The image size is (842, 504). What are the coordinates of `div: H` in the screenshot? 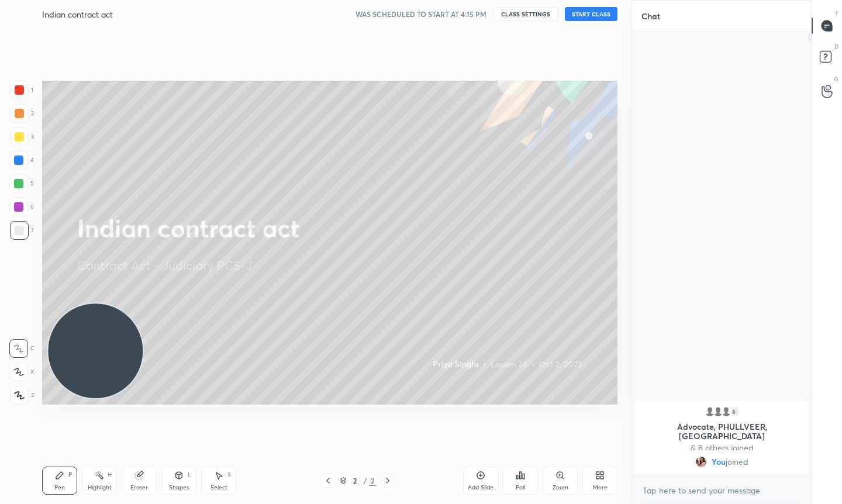 It's located at (110, 475).